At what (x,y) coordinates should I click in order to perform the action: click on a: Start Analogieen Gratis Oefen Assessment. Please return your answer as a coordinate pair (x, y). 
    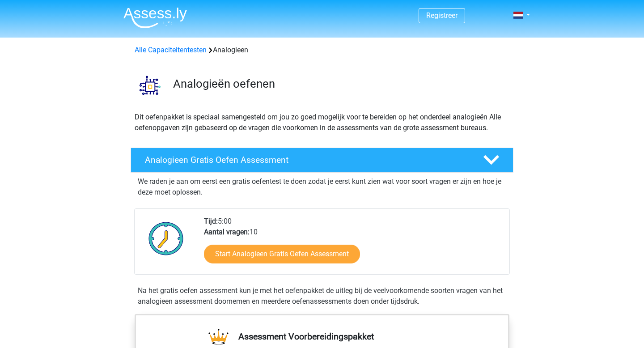
    Looking at the image, I should click on (282, 254).